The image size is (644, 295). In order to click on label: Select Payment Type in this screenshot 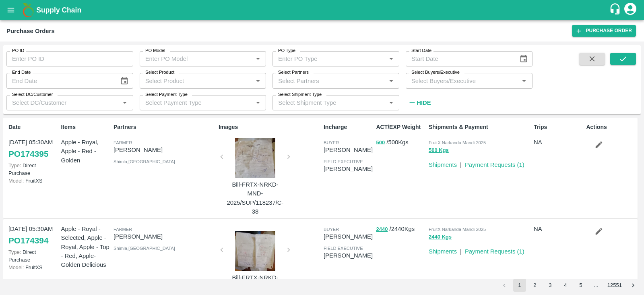, I will do `click(166, 95)`.